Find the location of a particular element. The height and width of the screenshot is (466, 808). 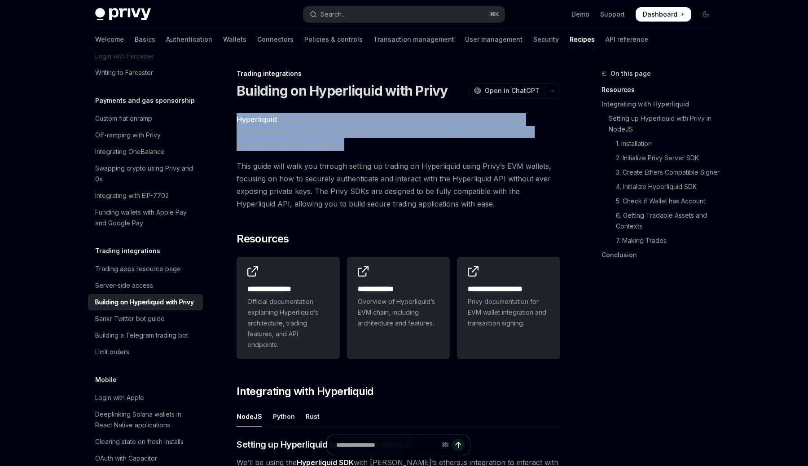

button: Open in ChatGPT is located at coordinates (506, 91).